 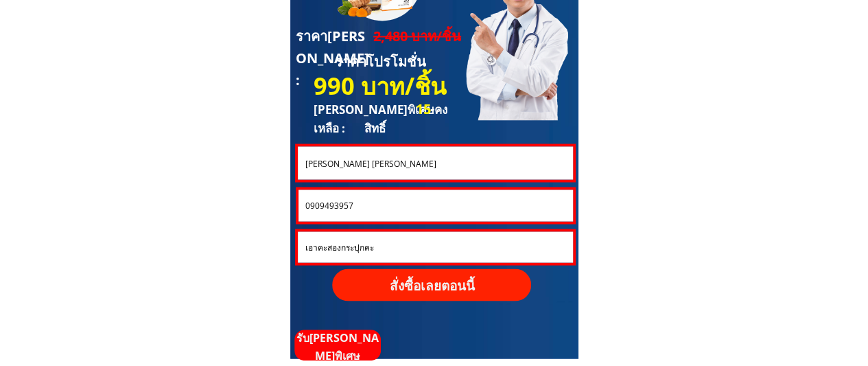 I want to click on input: หมายเลขโทรศัพท์, so click(x=435, y=205).